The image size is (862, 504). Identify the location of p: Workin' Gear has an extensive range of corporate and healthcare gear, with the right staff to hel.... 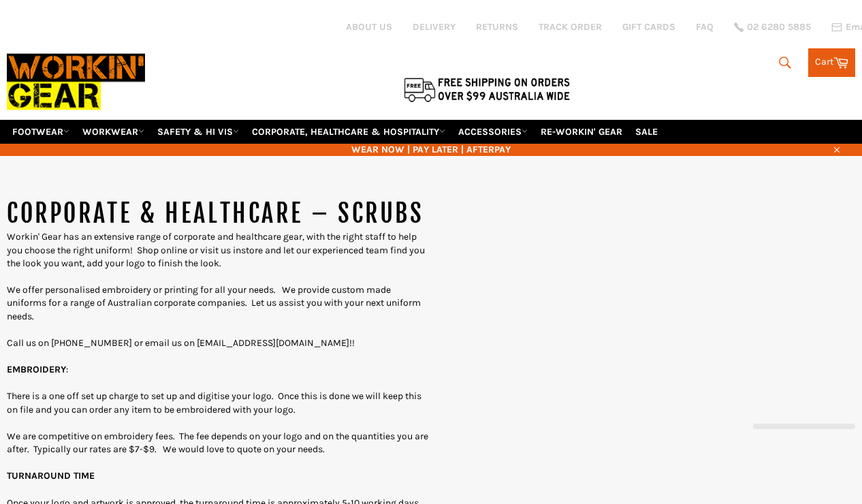
(219, 250).